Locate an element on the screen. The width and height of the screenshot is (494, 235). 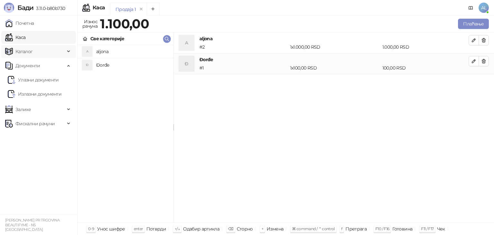
div: Одабир артикла is located at coordinates (201, 229).